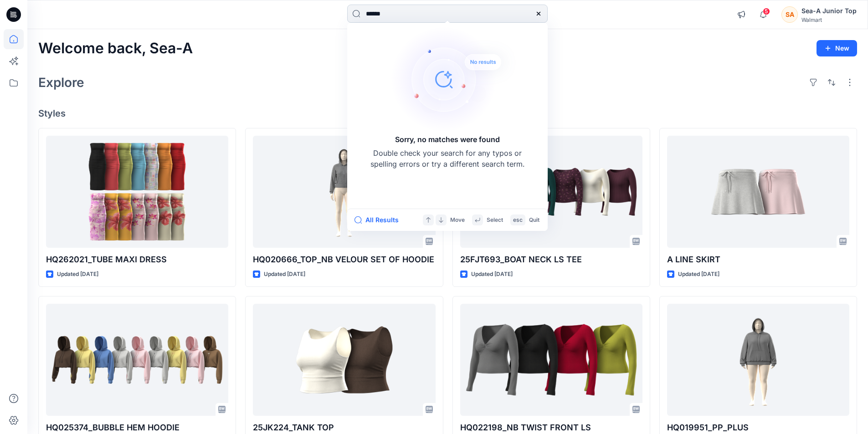 The width and height of the screenshot is (868, 434). What do you see at coordinates (759, 192) in the screenshot?
I see `a: A LINE SKIRT` at bounding box center [759, 192].